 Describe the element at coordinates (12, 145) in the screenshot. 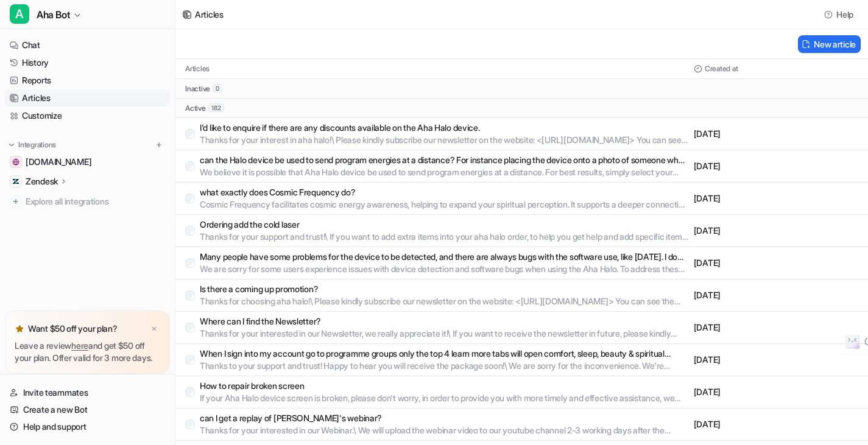

I see `img: expand menu` at that location.